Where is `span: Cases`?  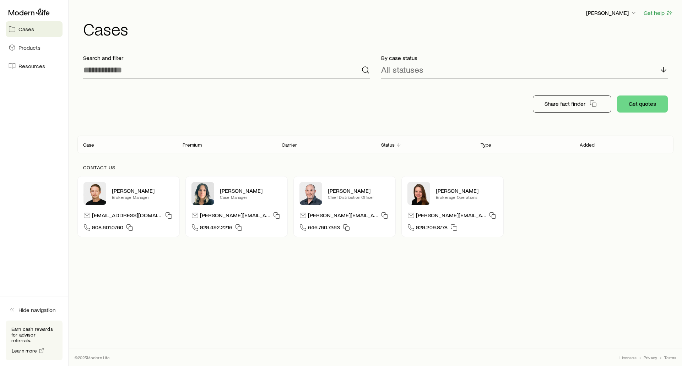
span: Cases is located at coordinates (26, 29).